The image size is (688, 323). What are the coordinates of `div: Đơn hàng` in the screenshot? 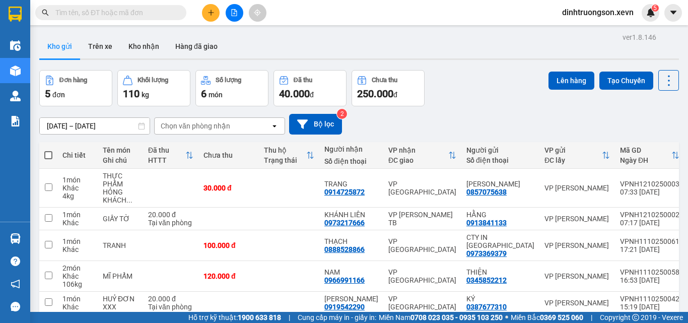 It's located at (73, 80).